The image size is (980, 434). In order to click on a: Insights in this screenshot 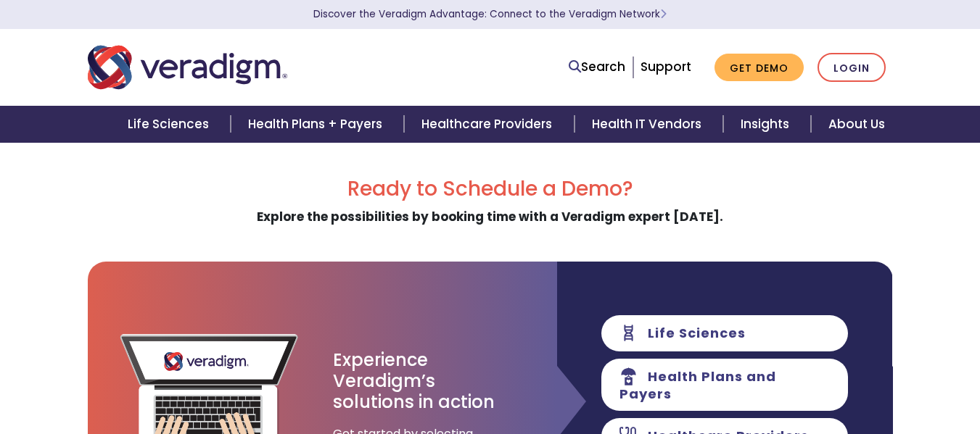, I will do `click(766, 124)`.